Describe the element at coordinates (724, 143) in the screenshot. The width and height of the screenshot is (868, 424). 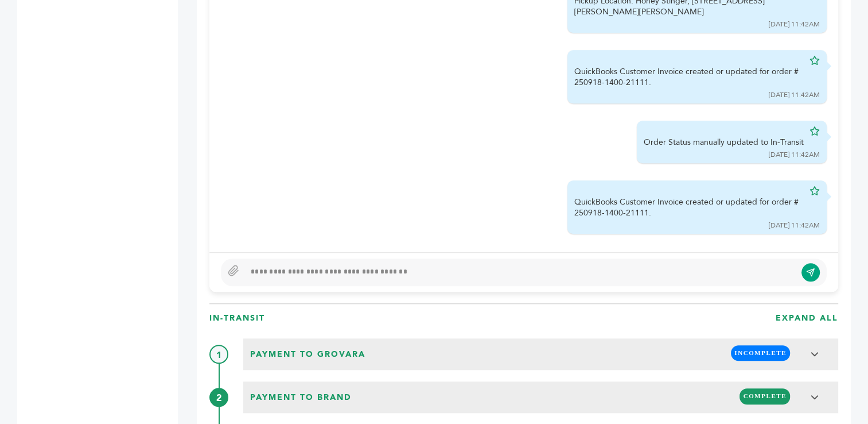
I see `div: Order Status manually updated to In-Transit` at that location.